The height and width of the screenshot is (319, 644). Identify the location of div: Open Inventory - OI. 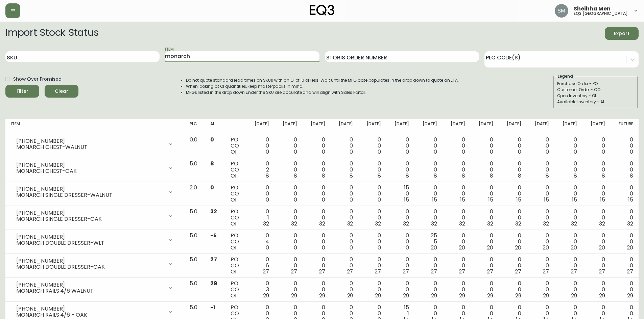
(596, 96).